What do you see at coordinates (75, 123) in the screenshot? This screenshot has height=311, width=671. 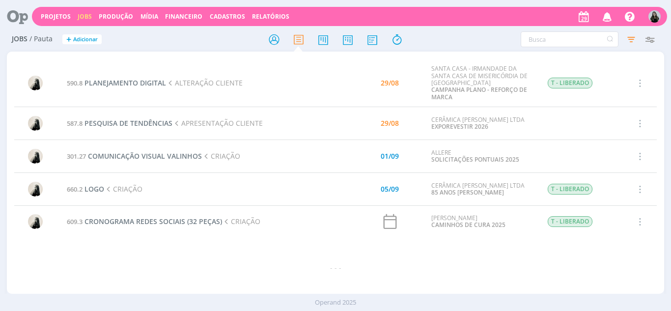 I see `span: 587.8` at bounding box center [75, 123].